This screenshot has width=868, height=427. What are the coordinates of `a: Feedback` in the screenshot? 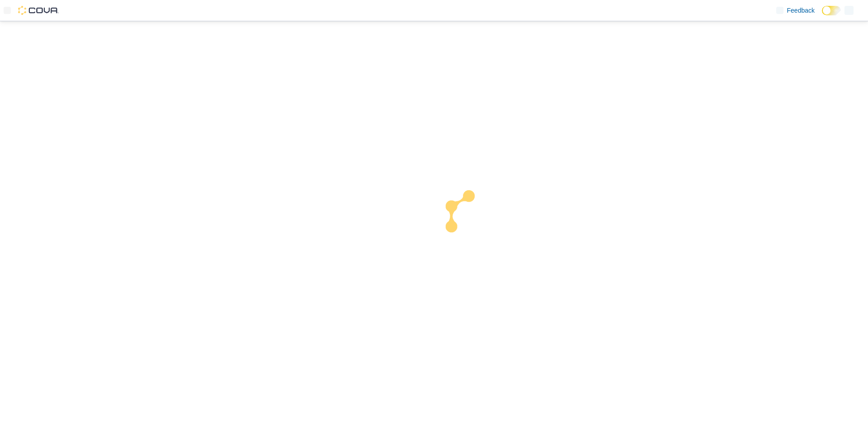 It's located at (795, 10).